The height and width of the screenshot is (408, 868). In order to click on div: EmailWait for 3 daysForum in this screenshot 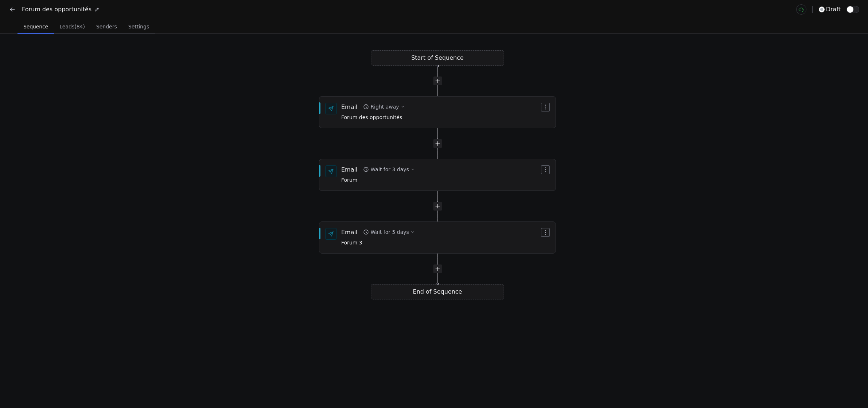, I will do `click(437, 175)`.